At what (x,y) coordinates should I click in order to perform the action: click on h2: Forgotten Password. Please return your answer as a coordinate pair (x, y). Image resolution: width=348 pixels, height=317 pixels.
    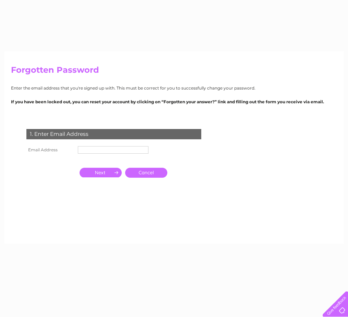
    Looking at the image, I should click on (174, 72).